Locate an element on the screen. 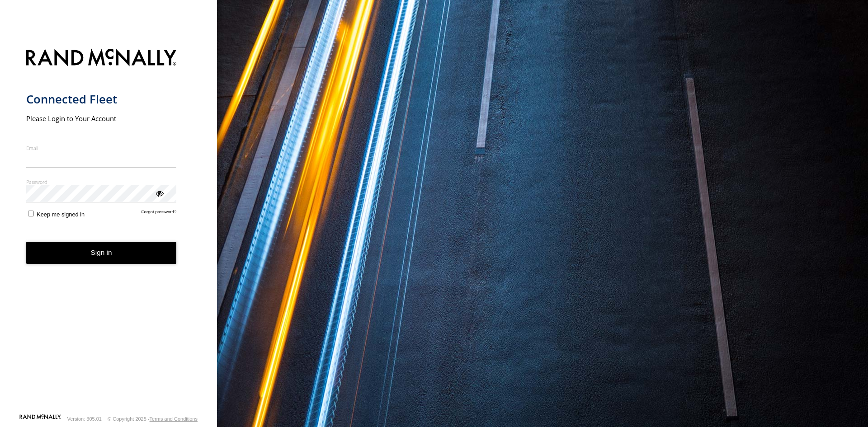  a: Terms and Conditions is located at coordinates (173, 419).